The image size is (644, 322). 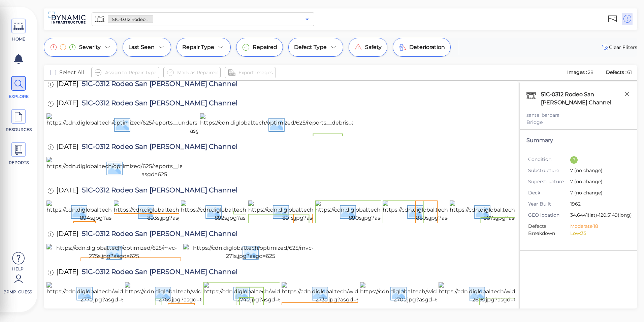 What do you see at coordinates (106, 293) in the screenshot?
I see `img: https://cdn.diglobal.tech/width210/625/mvc-277s.jpg?asgd=625` at bounding box center [106, 293].